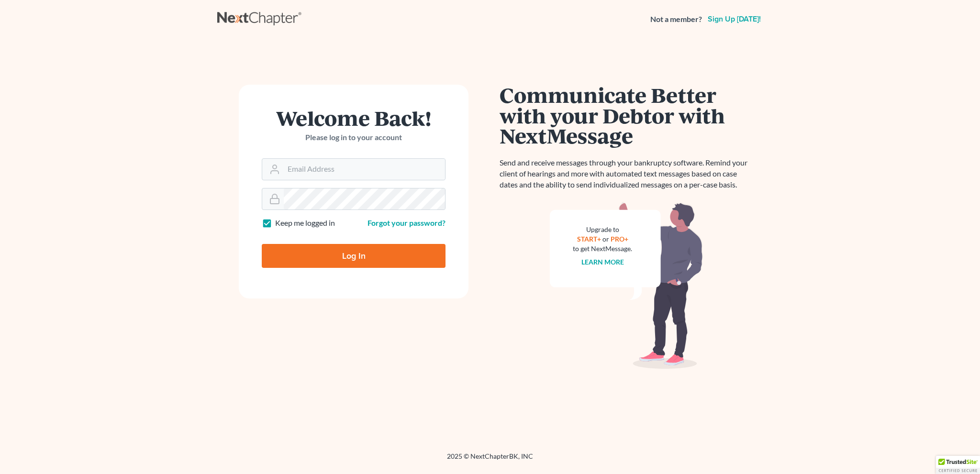  I want to click on p: Send and receive messages through your bankruptcy software. Remind your client of hearings and mo..., so click(627, 174).